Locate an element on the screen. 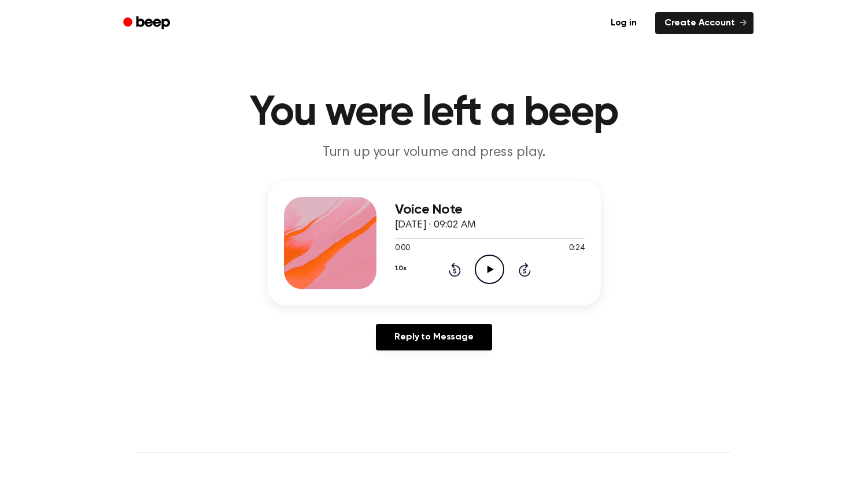 This screenshot has height=500, width=868. a: Beep is located at coordinates (148, 23).